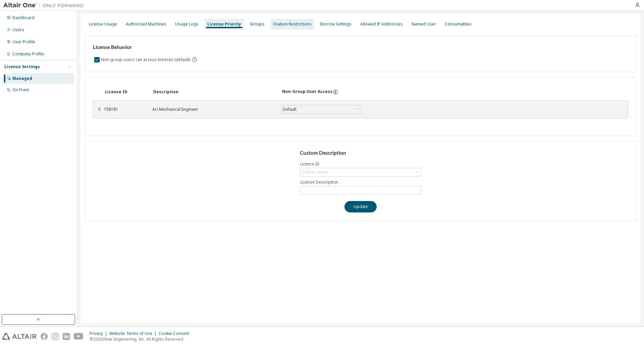 This screenshot has height=346, width=644. What do you see at coordinates (18, 30) in the screenshot?
I see `div: Users` at bounding box center [18, 30].